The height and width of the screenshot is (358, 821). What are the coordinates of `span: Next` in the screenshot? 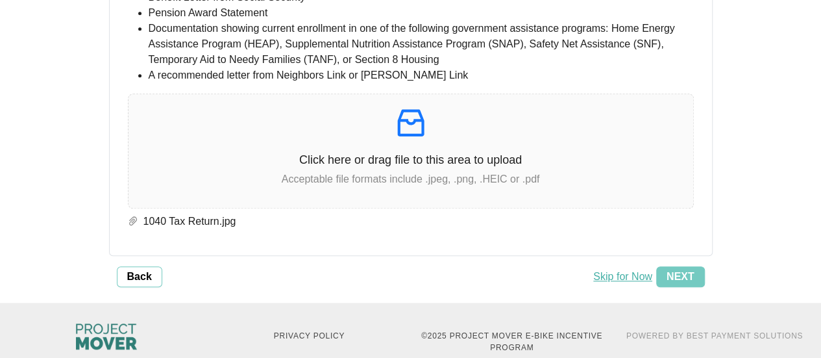 It's located at (680, 277).